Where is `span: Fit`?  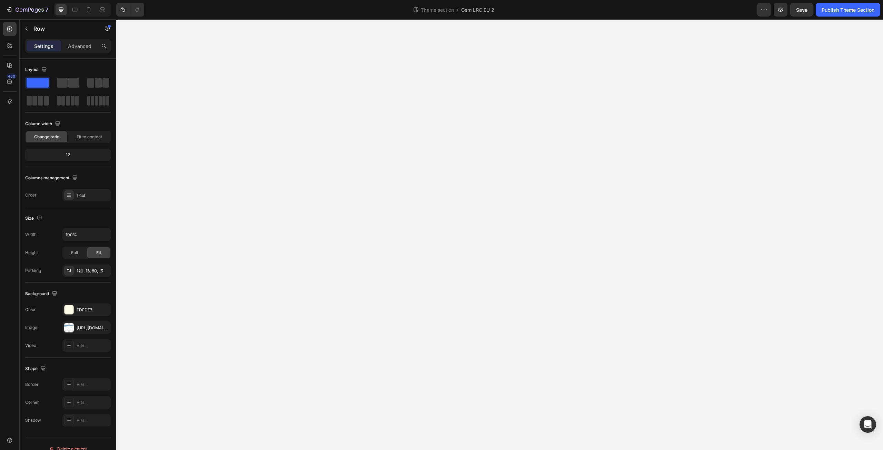 span: Fit is located at coordinates (99, 253).